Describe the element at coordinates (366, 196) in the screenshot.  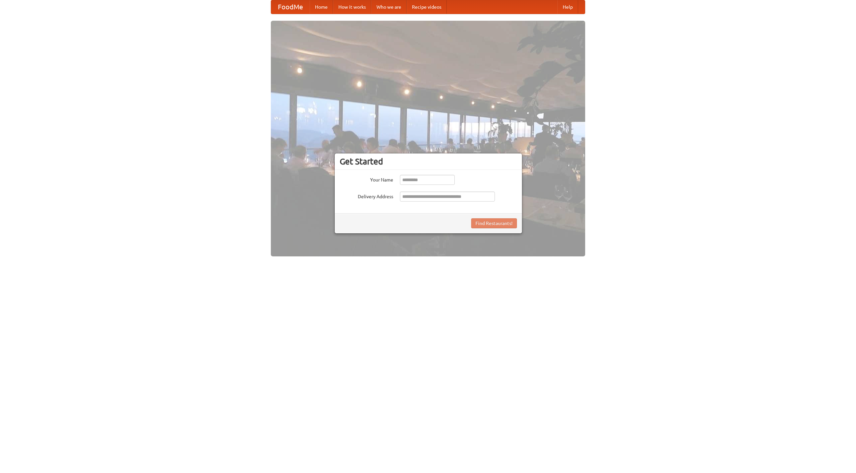
I see `label: Delivery Address` at that location.